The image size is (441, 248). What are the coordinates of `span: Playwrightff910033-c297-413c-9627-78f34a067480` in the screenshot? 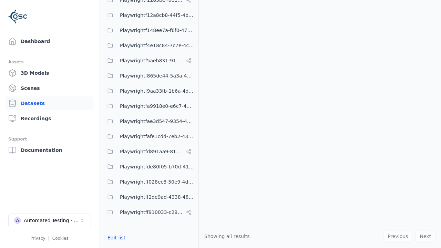 It's located at (151, 212).